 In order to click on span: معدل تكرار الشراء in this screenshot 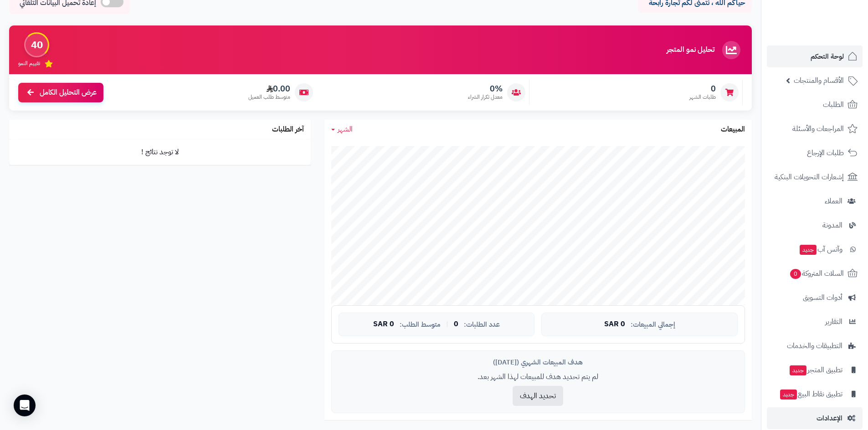, I will do `click(485, 97)`.